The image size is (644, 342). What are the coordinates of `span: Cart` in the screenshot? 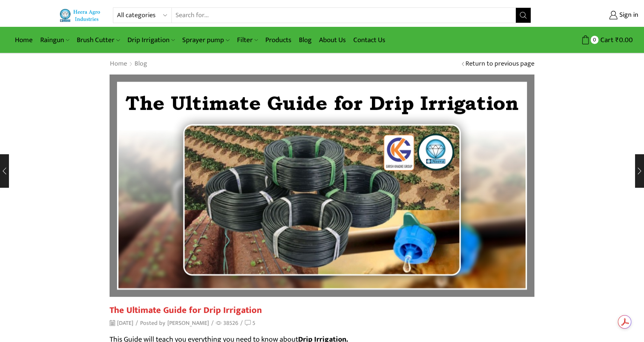 It's located at (606, 39).